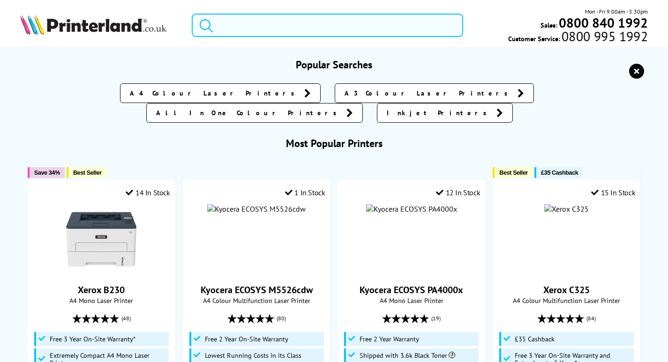 This screenshot has width=668, height=362. What do you see at coordinates (603, 22) in the screenshot?
I see `b: 0800 840 1992` at bounding box center [603, 22].